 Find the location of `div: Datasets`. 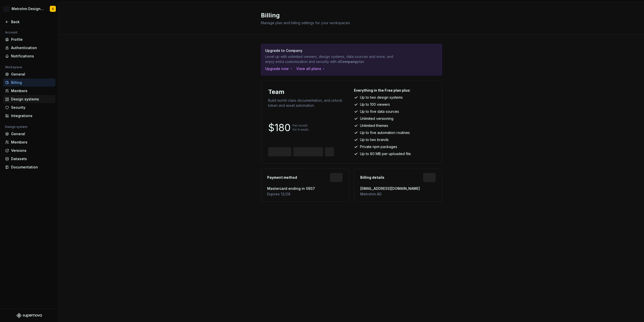

div: Datasets is located at coordinates (32, 159).